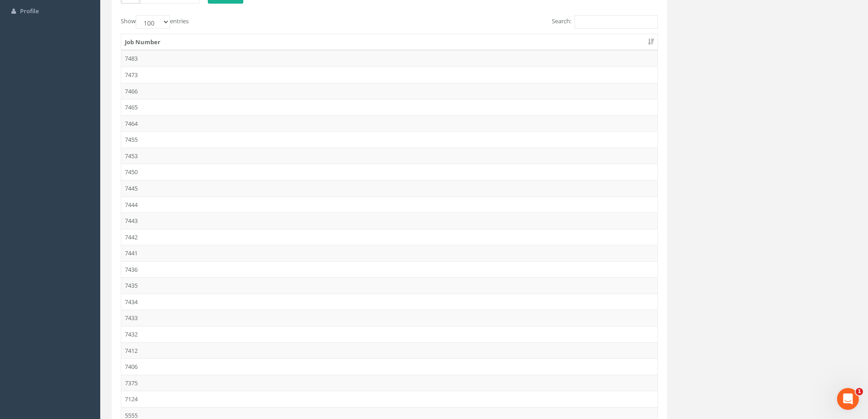  What do you see at coordinates (616, 22) in the screenshot?
I see `input: Search:` at bounding box center [616, 22].